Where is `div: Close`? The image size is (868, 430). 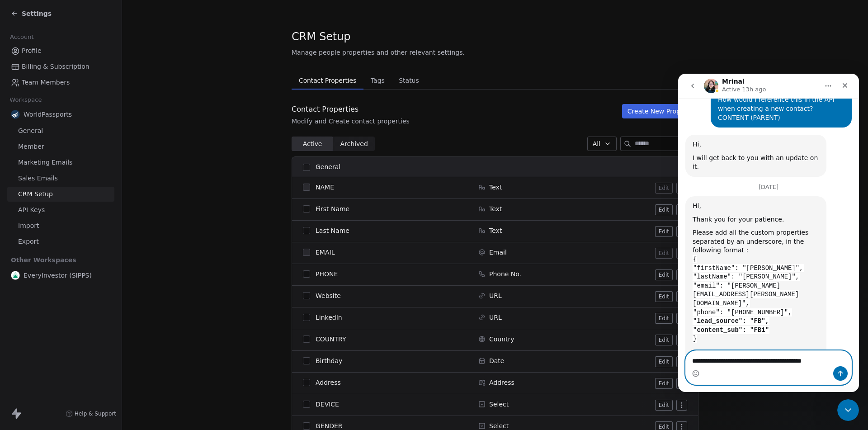 div: Close is located at coordinates (167, 12).